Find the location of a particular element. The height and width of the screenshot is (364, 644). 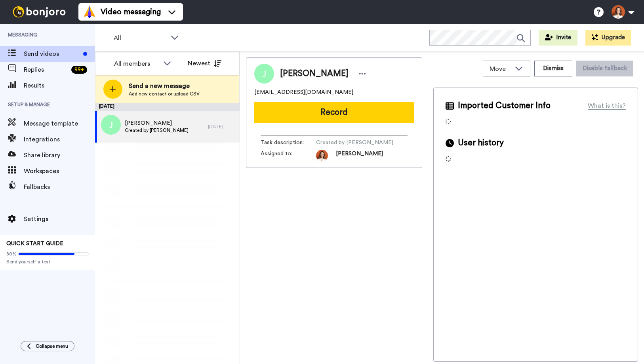

span: Add new contact or upload CSV is located at coordinates (164, 94).